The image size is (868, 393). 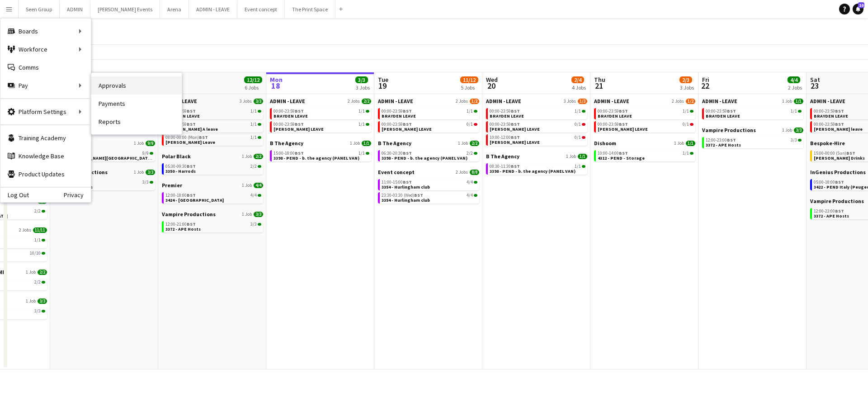 What do you see at coordinates (579, 87) in the screenshot?
I see `div: 4 Jobs` at bounding box center [579, 87].